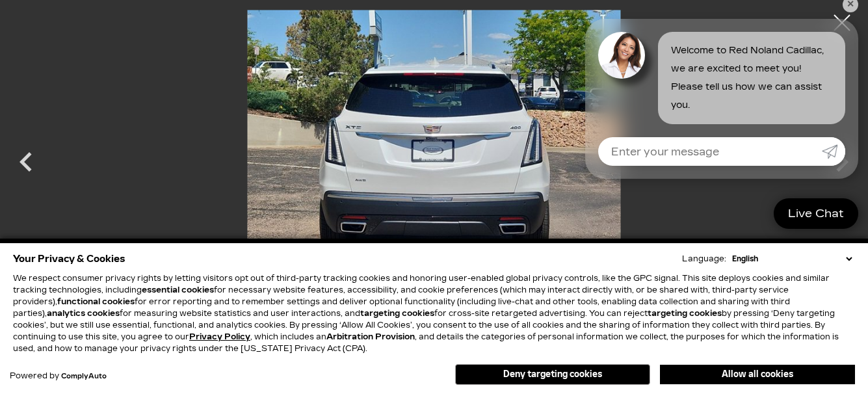  What do you see at coordinates (220, 337) in the screenshot?
I see `u: Privacy Policy` at bounding box center [220, 337].